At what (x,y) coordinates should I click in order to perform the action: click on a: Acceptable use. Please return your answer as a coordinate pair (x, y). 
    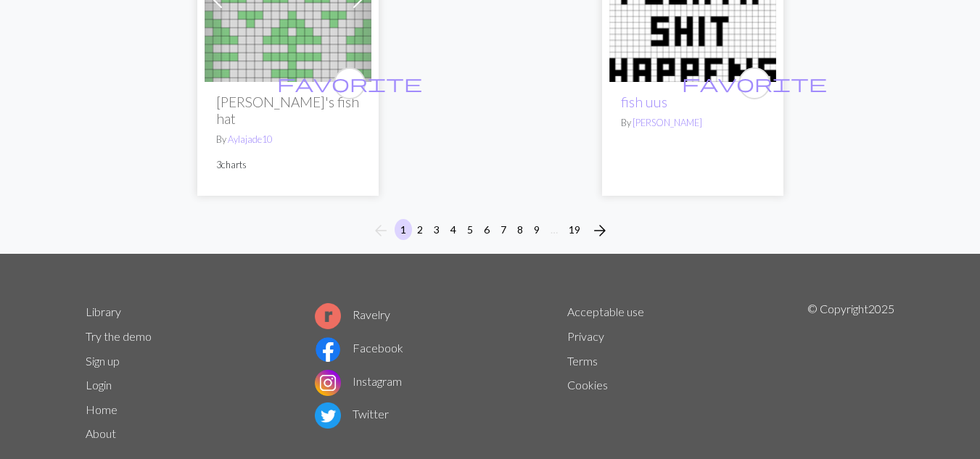
    Looking at the image, I should click on (606, 312).